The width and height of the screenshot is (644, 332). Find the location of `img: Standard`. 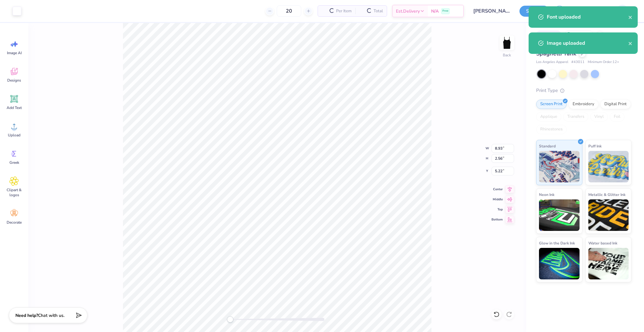

img: Standard is located at coordinates (559, 166).